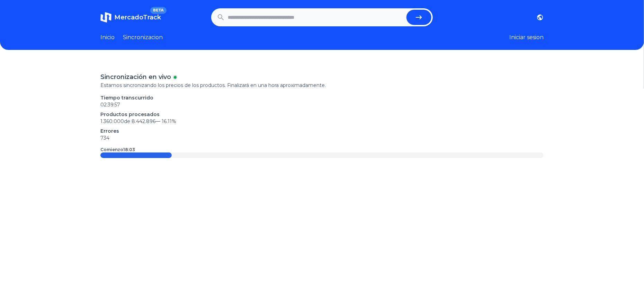 This screenshot has height=297, width=644. Describe the element at coordinates (136, 77) in the screenshot. I see `p: Sincronización en vivo` at that location.